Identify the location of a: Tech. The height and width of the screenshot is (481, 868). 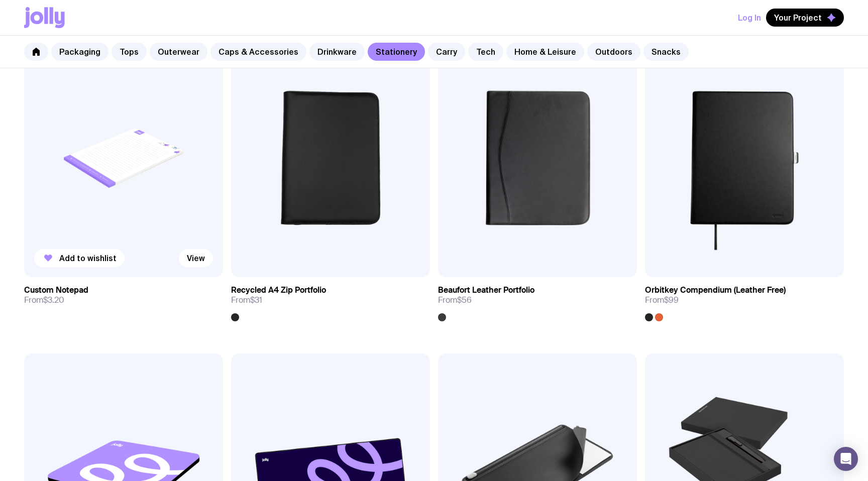
(486, 52).